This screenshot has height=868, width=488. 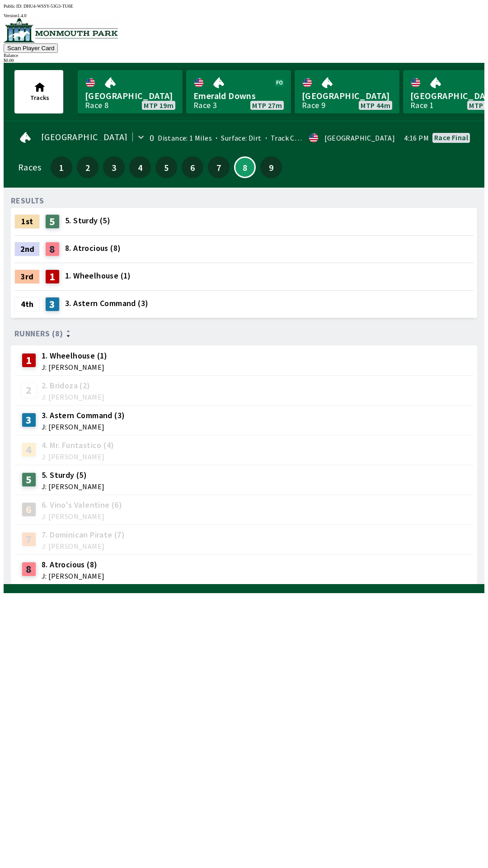 I want to click on div: 2nd, so click(x=27, y=249).